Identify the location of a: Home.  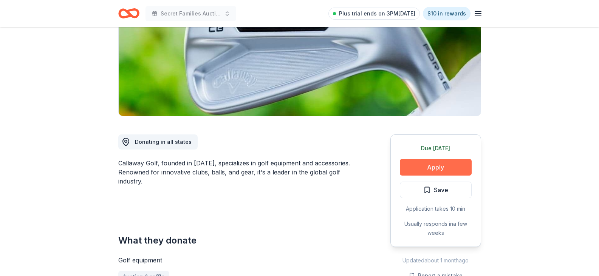
(129, 13).